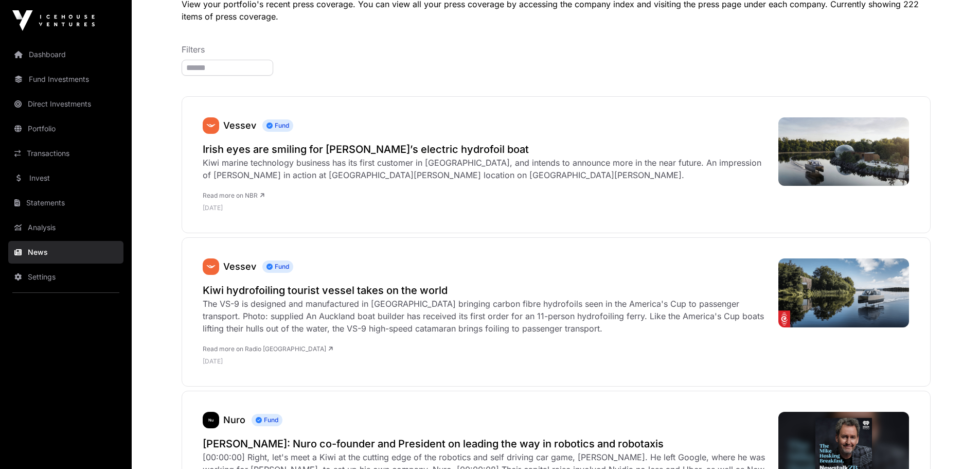  I want to click on a: Analysis, so click(66, 228).